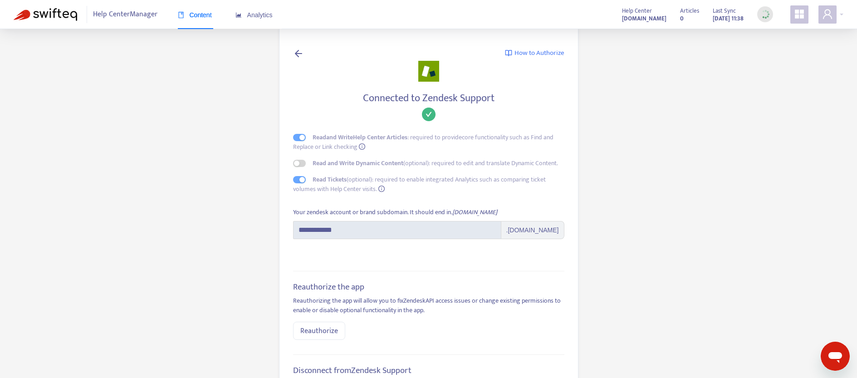  What do you see at coordinates (435, 163) in the screenshot?
I see `span: (optional): required to edit and translate Dynamic Content.` at bounding box center [435, 163].